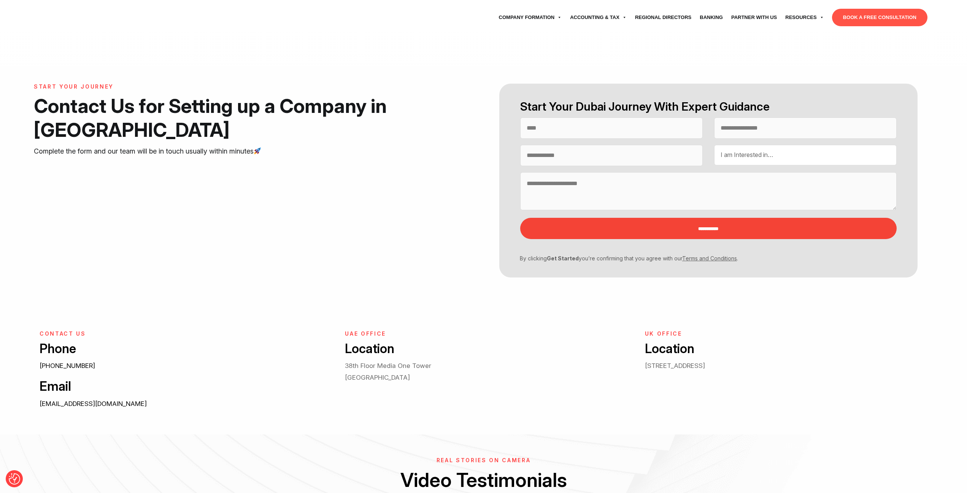 Image resolution: width=967 pixels, height=493 pixels. Describe the element at coordinates (68, 17) in the screenshot. I see `img: svg+xml;nitro-empty-id=MTU1OjExNQ==-1;base64,PHN2ZyB2aWV3Qm94PSIwIDAgNzU4IDI1MSIgd2lkdGg9Ijc1OCIg...` at that location.